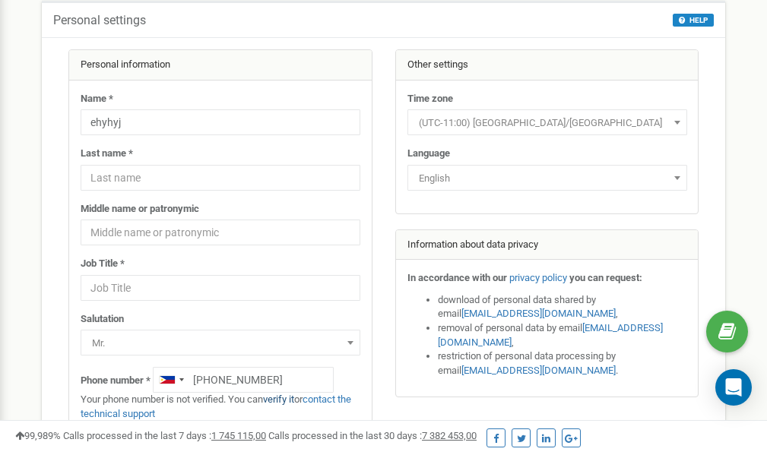  Describe the element at coordinates (563, 335) in the screenshot. I see `li: removal of personal data by email ,` at that location.